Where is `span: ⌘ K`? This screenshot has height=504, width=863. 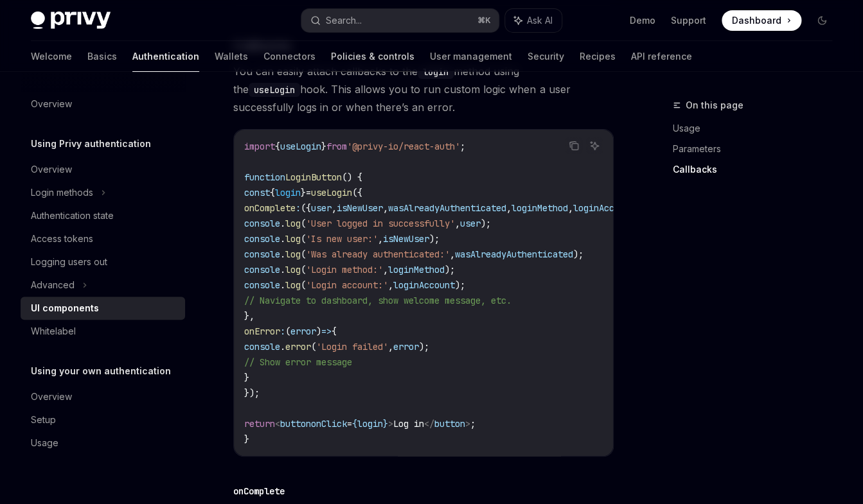
span: ⌘ K is located at coordinates (484, 21).